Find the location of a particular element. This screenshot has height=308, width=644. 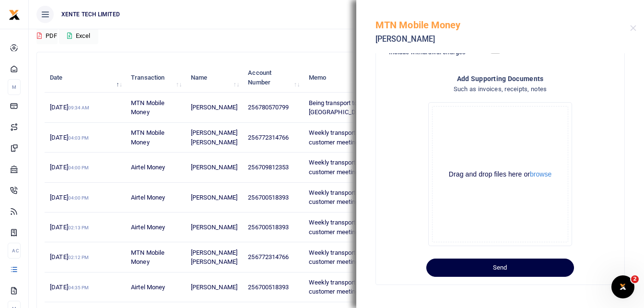

h5: MTN Mobile Money is located at coordinates (503, 25).